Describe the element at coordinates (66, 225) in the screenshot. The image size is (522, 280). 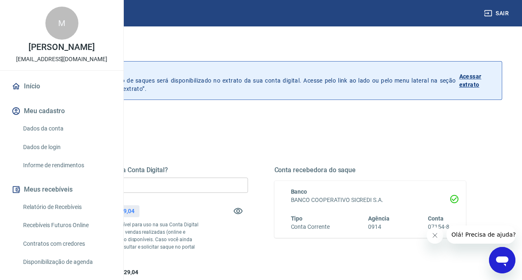
I see `a: Recebíveis Futuros Online` at that location.